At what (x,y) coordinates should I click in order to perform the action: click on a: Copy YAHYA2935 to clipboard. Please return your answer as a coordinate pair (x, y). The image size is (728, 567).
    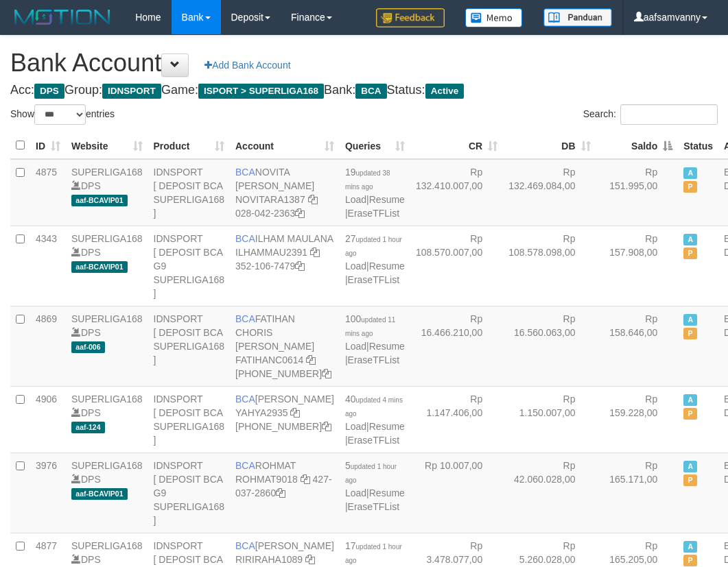
    Looking at the image, I should click on (295, 413).